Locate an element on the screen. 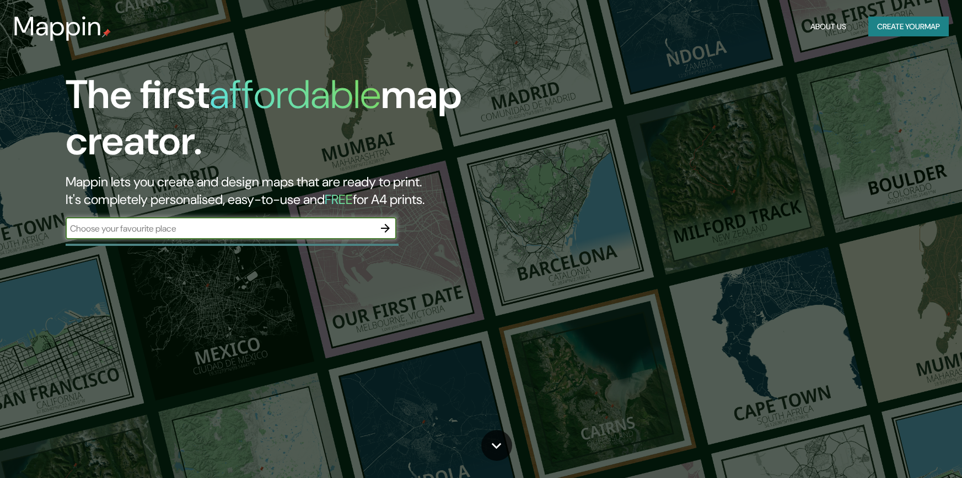 The height and width of the screenshot is (478, 962). img: mappin-pin is located at coordinates (106, 33).